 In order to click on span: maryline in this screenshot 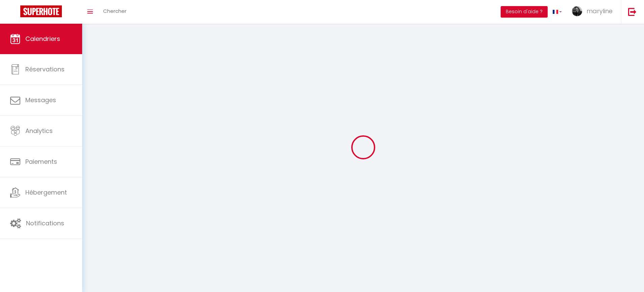, I will do `click(599, 11)`.